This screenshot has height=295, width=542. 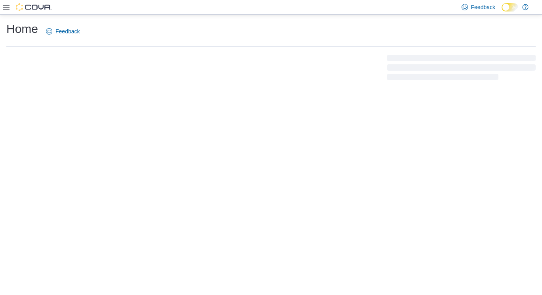 What do you see at coordinates (510, 7) in the screenshot?
I see `input: Dark Mode` at bounding box center [510, 7].